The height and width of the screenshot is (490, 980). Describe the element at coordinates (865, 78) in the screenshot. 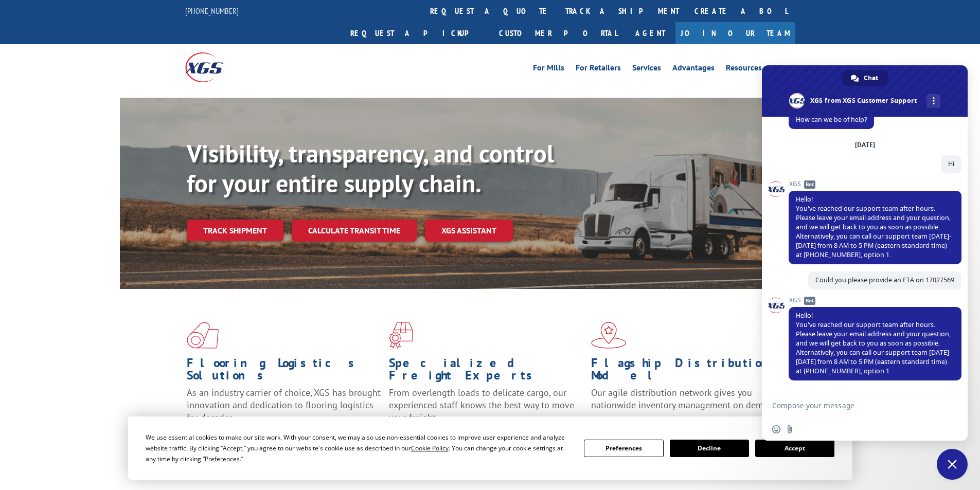

I see `div: Chat` at that location.